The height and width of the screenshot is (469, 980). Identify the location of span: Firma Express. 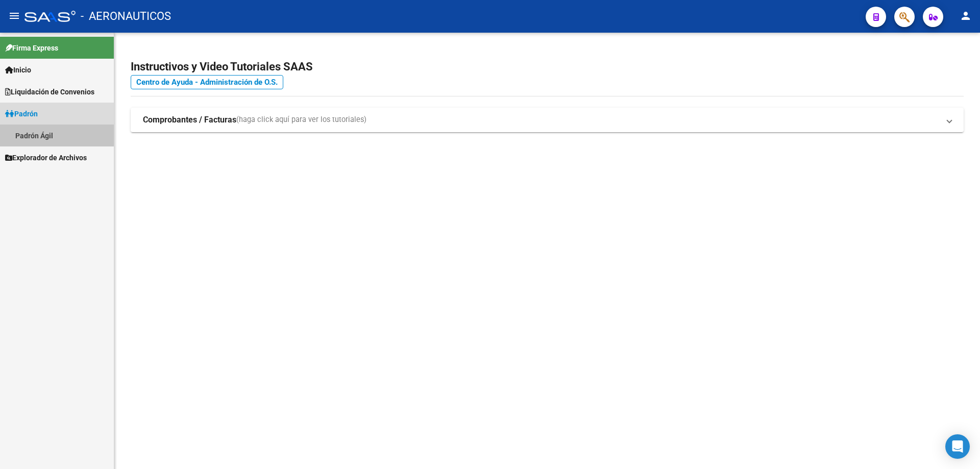
(32, 48).